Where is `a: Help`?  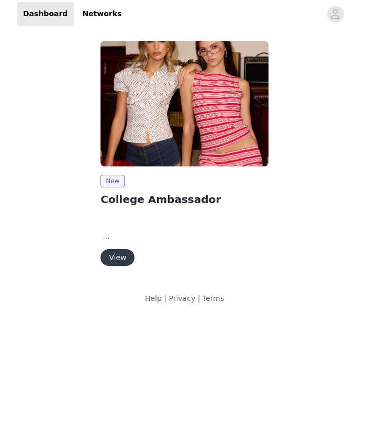 a: Help is located at coordinates (153, 298).